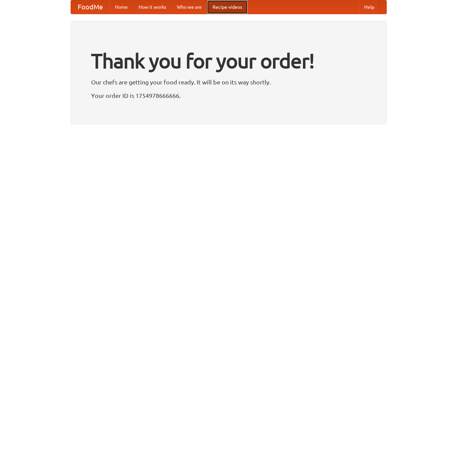 The width and height of the screenshot is (457, 476). What do you see at coordinates (90, 7) in the screenshot?
I see `a: FoodMe` at bounding box center [90, 7].